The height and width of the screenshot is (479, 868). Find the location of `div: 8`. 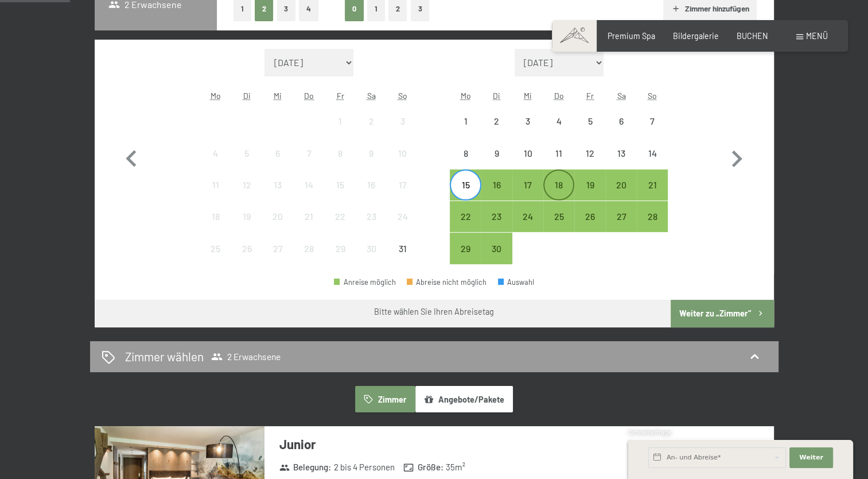

div: 8 is located at coordinates (466, 163).